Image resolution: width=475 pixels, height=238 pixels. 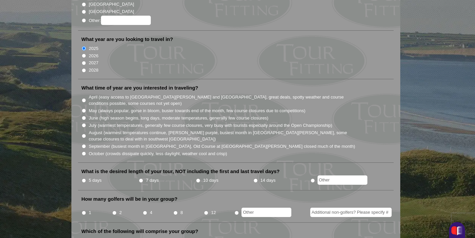 What do you see at coordinates (151, 212) in the screenshot?
I see `label: 4` at bounding box center [151, 212].